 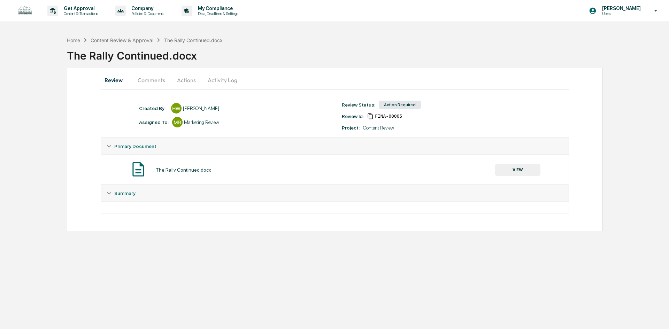 I want to click on img: Document Icon, so click(x=138, y=169).